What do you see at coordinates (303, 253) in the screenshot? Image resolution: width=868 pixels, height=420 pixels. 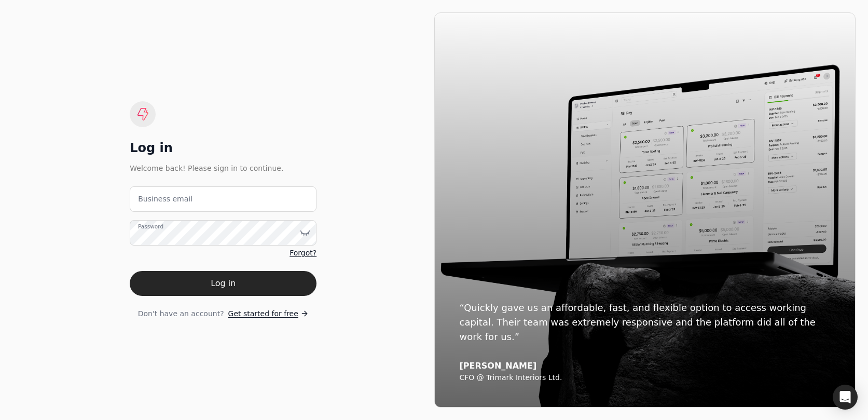 I see `span: Forgot?` at bounding box center [303, 253].